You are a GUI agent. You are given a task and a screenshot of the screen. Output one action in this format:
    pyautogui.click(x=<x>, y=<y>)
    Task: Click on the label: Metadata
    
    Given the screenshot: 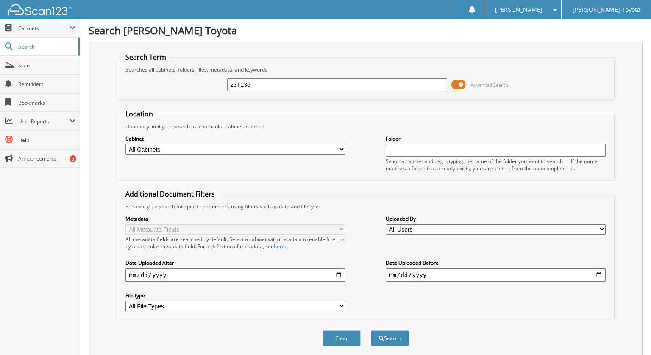 What is the action you would take?
    pyautogui.click(x=235, y=219)
    